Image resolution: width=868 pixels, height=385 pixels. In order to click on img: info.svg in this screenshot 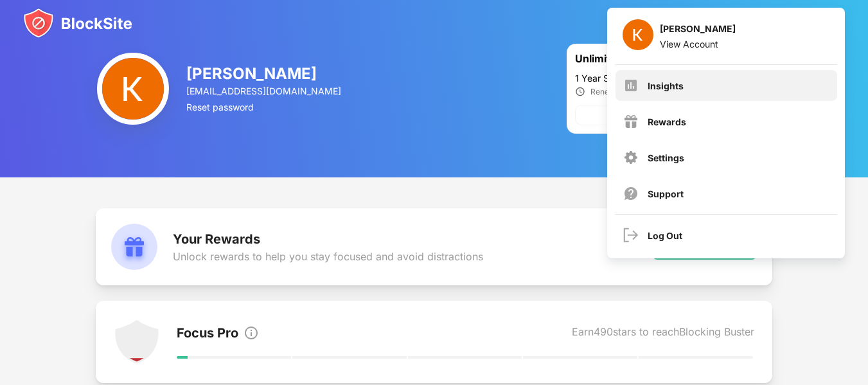, I will do `click(251, 333)`.